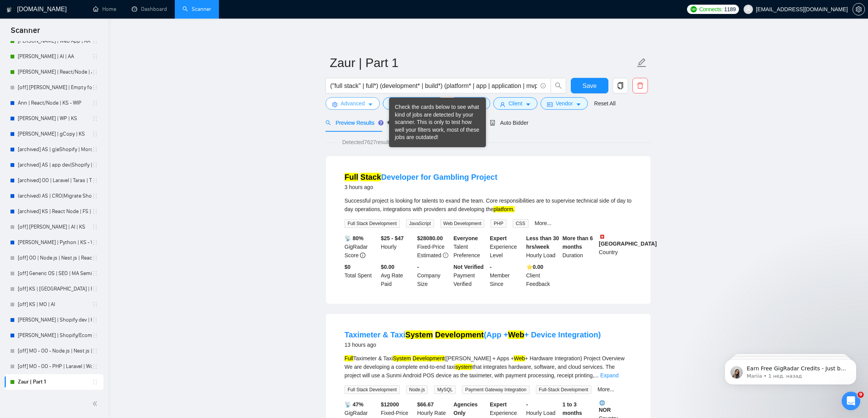  What do you see at coordinates (580, 247) in the screenshot?
I see `div: Duration` at bounding box center [580, 247].